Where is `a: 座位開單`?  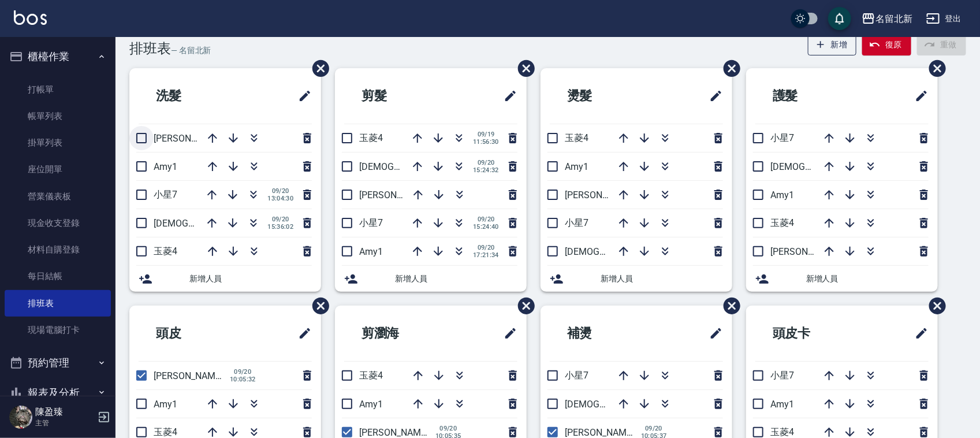 a: 座位開單 is located at coordinates (58, 169).